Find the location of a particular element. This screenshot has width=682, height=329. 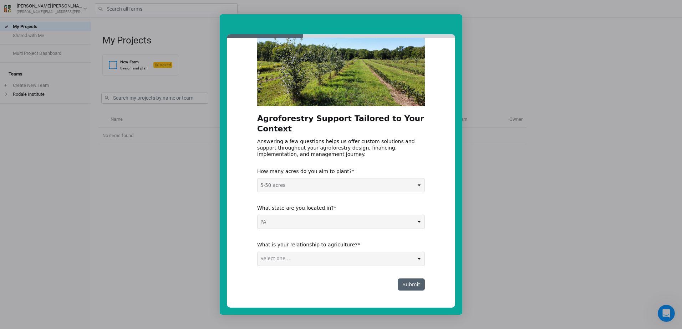

h2: Agroforestry Support Tailored to Your Context is located at coordinates (341, 126).